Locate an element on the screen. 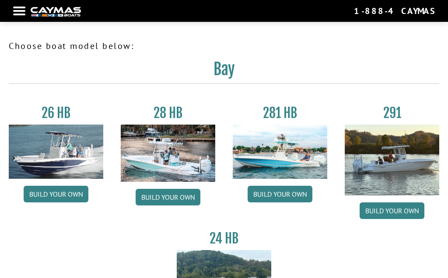 The height and width of the screenshot is (278, 448). h2: Bay is located at coordinates (224, 72).